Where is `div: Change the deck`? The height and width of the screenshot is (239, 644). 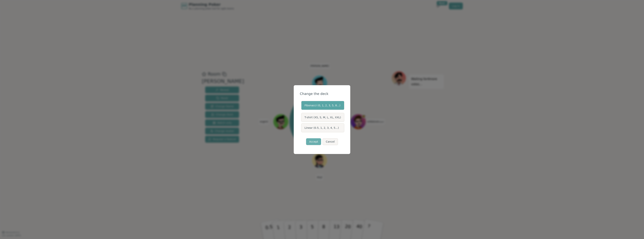 div: Change the deck is located at coordinates (322, 94).